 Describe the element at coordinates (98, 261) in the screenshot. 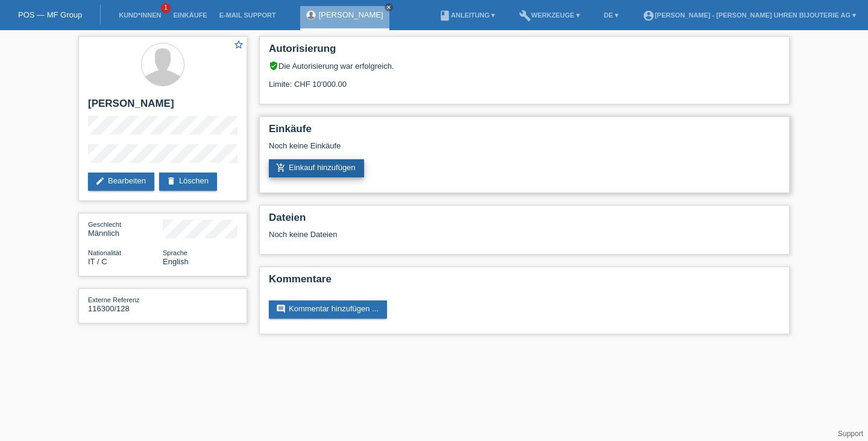

I see `span: Italien / C / 01.02.2013` at that location.